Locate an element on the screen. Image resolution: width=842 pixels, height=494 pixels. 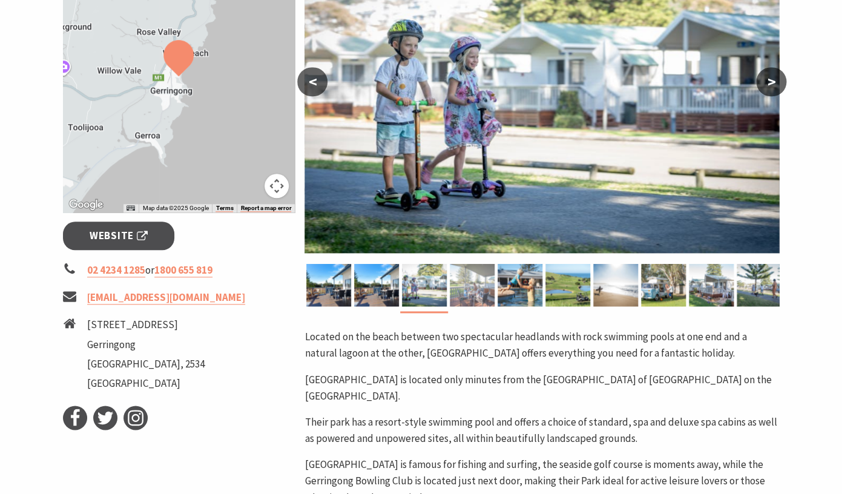
p: Located on the beach between two spectacular headlands with rock swimming pools at one end and a ... is located at coordinates (542, 345).